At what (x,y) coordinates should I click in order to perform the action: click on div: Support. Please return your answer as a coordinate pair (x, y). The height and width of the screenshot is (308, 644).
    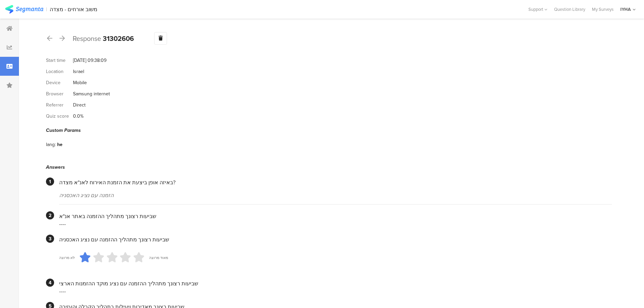
    Looking at the image, I should click on (538, 9).